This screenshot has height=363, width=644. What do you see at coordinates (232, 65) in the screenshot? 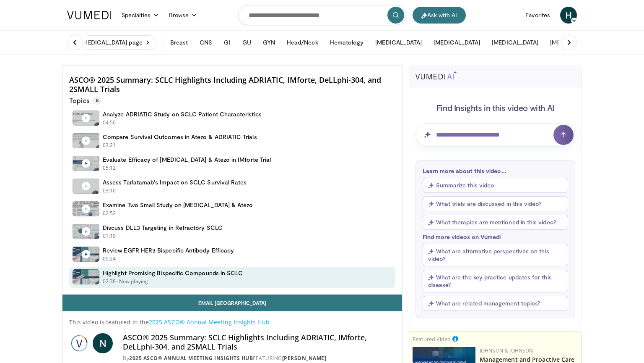
I see `video-js: Video Player` at bounding box center [232, 65].